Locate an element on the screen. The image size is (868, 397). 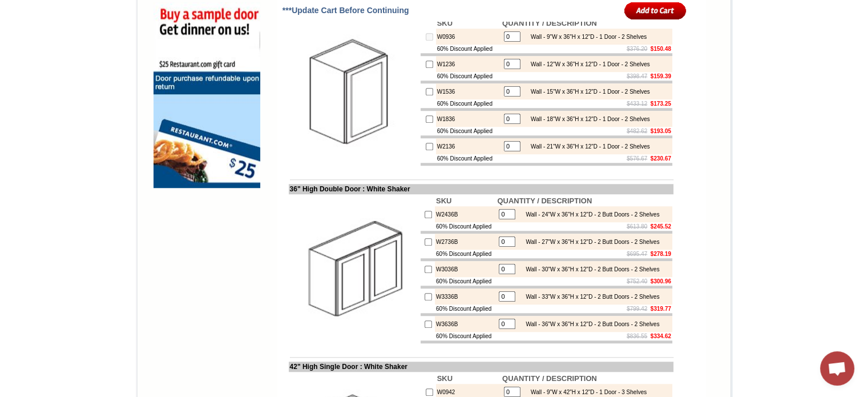
s: $752.40 is located at coordinates (637, 281).